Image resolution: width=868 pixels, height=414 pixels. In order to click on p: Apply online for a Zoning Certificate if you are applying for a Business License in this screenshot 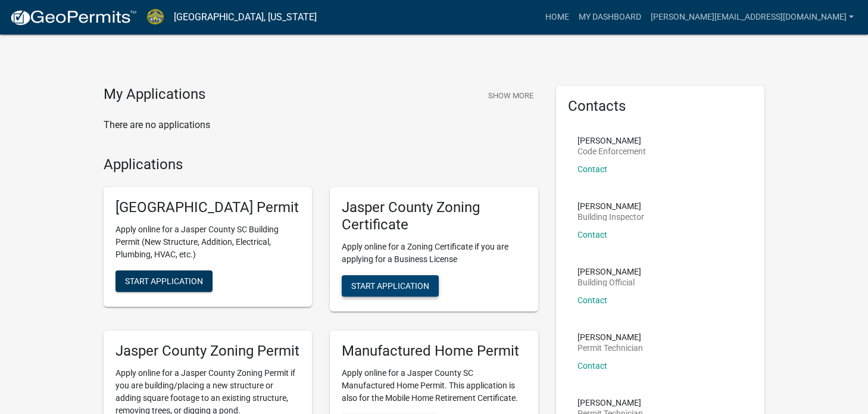, I will do `click(434, 253)`.